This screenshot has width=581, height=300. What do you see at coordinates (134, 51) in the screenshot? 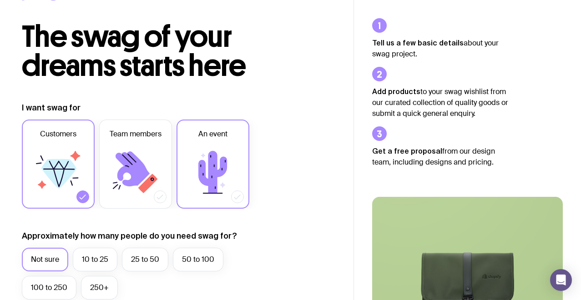
I see `span: The swag of your dreams starts here` at bounding box center [134, 51].